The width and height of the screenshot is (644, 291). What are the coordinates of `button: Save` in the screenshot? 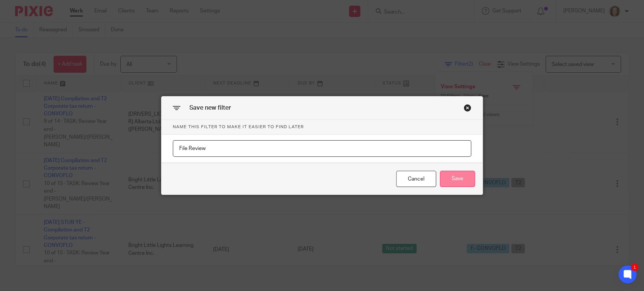 It's located at (457, 179).